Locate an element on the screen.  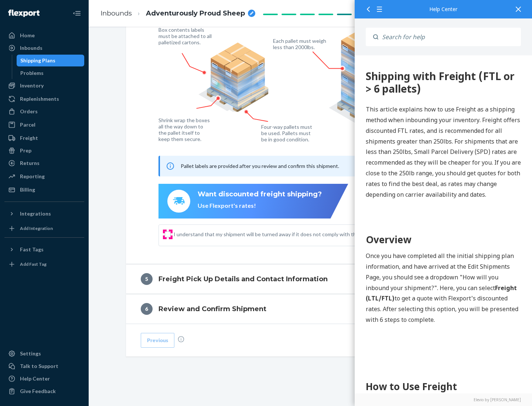
a: Parcel is located at coordinates (44, 125).